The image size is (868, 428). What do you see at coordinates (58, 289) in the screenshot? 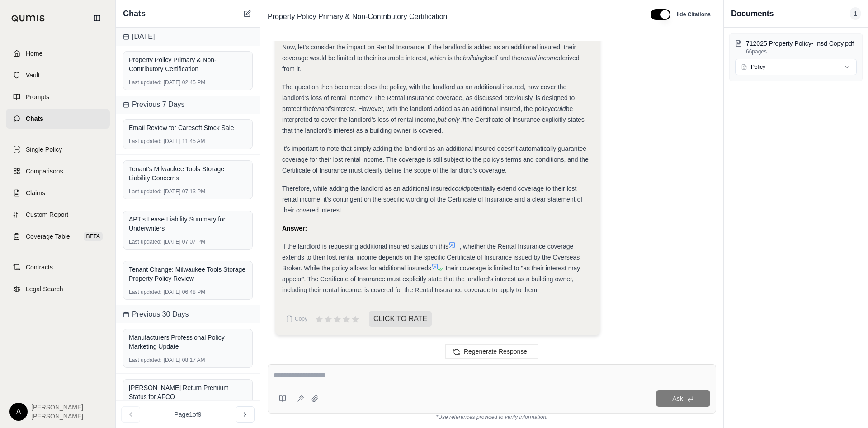
I see `a: Legal Search` at bounding box center [58, 289].